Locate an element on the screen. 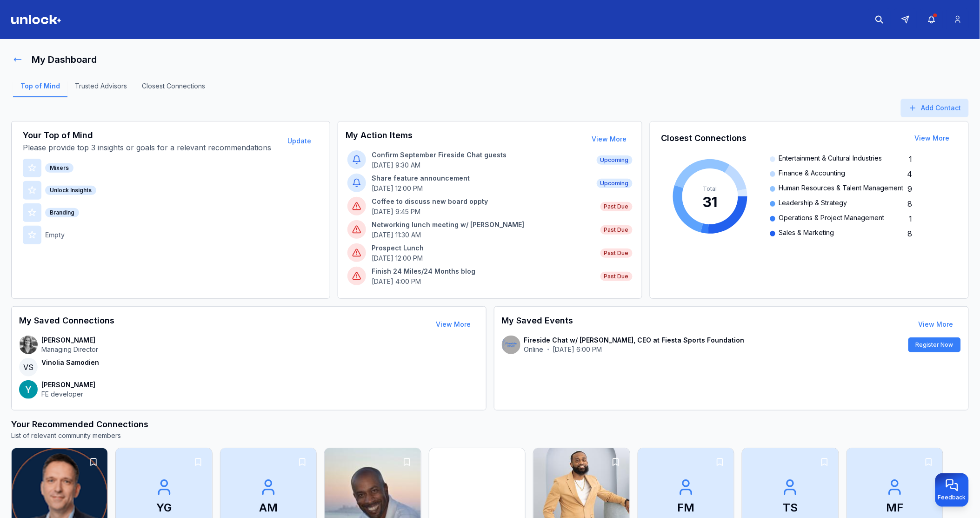 This screenshot has width=980, height=518. a: Top of Mind is located at coordinates (40, 89).